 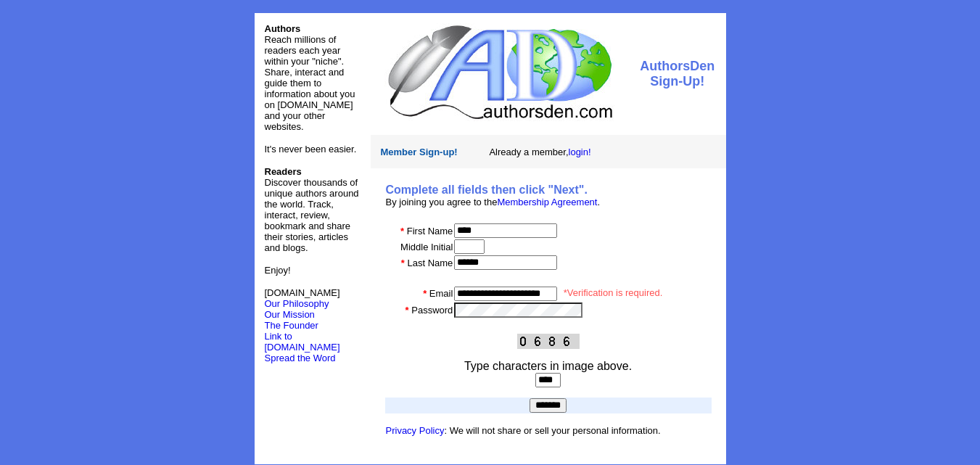 I want to click on a: Our Mission, so click(x=290, y=314).